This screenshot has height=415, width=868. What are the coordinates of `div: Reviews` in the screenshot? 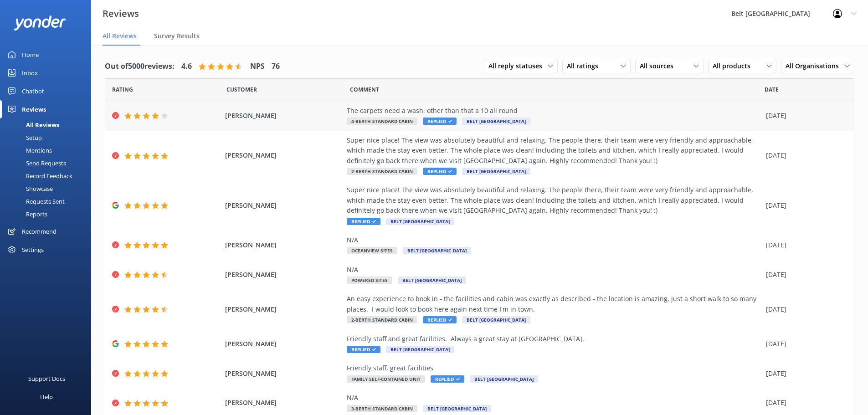 It's located at (33, 109).